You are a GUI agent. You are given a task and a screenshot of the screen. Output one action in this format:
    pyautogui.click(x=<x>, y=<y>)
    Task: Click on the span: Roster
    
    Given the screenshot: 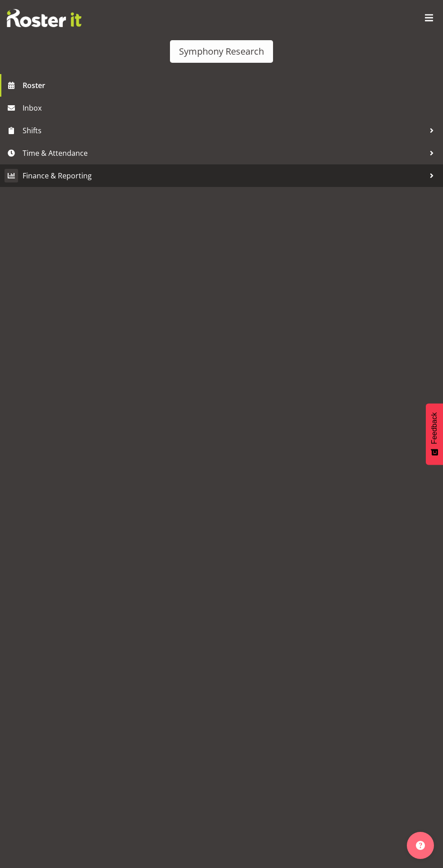 What is the action you would take?
    pyautogui.click(x=231, y=85)
    